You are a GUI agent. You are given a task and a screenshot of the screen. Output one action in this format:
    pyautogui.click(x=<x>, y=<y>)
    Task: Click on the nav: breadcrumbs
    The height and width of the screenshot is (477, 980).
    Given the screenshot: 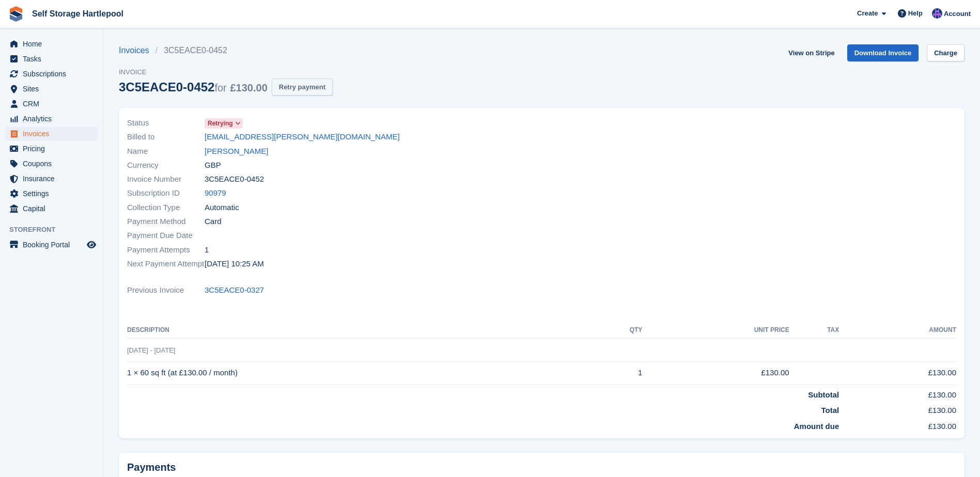 What is the action you would take?
    pyautogui.click(x=226, y=50)
    